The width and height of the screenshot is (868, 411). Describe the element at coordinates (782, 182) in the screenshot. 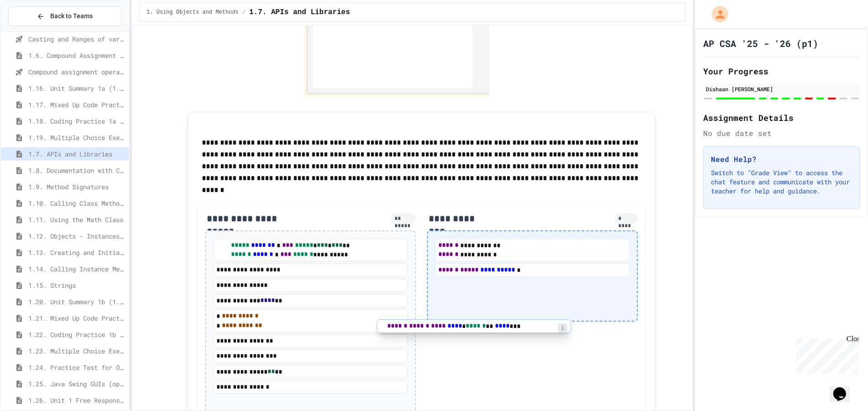

I see `p: Switch to "Grade View" to access the chat feature and communicate with your teacher for help and ...` at that location.